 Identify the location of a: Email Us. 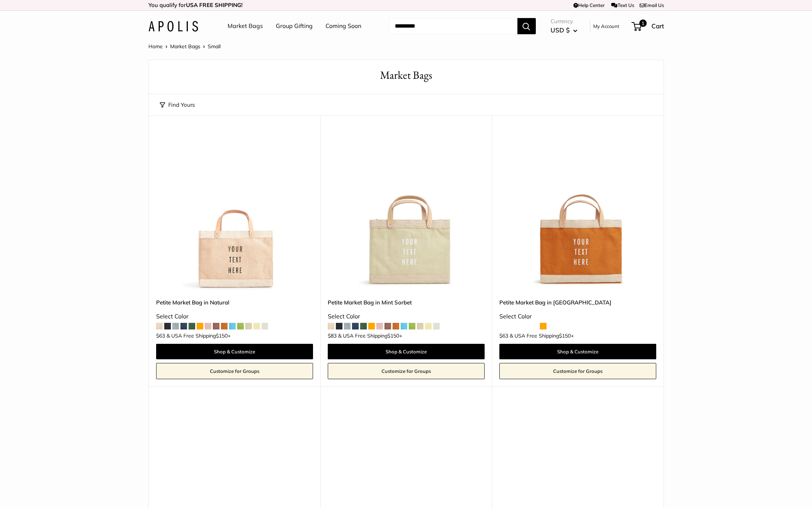
(651, 6).